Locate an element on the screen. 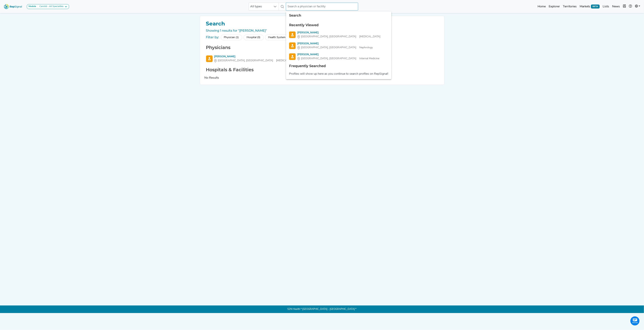  h2: Physicians is located at coordinates (322, 47).